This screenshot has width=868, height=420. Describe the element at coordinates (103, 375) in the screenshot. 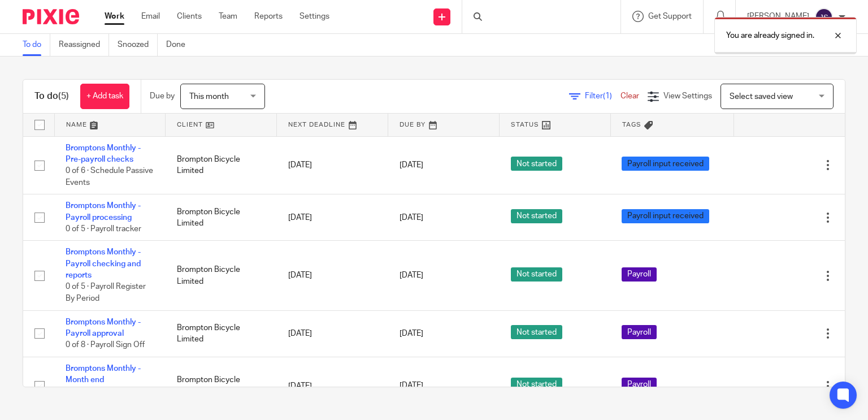

I see `a: Bromptons Monthly - Month end` at that location.